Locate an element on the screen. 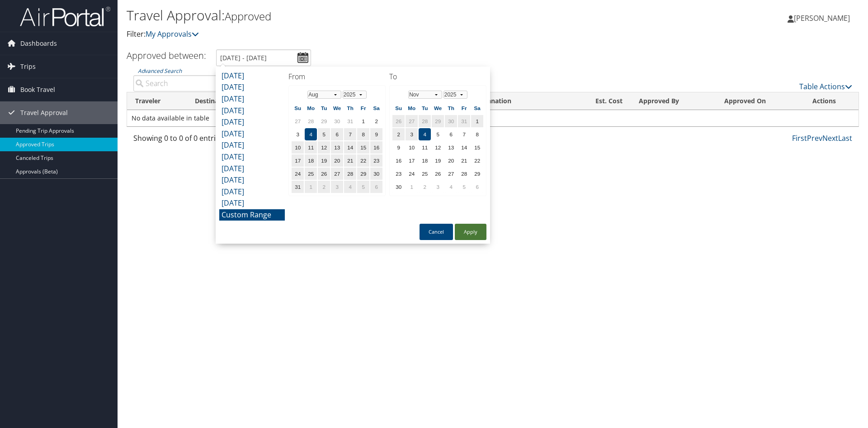  td: 7 is located at coordinates (464, 134).